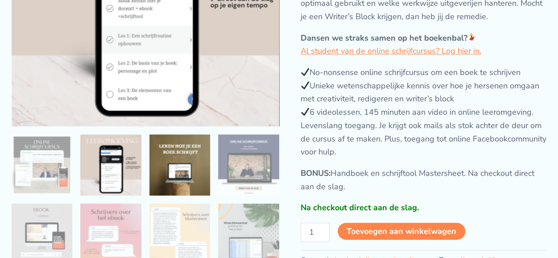  I want to click on strong: BONUS:, so click(315, 173).